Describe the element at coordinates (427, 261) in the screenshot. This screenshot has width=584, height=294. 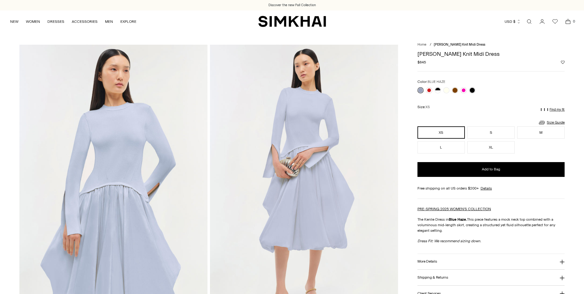
I see `h3: More Details` at that location.